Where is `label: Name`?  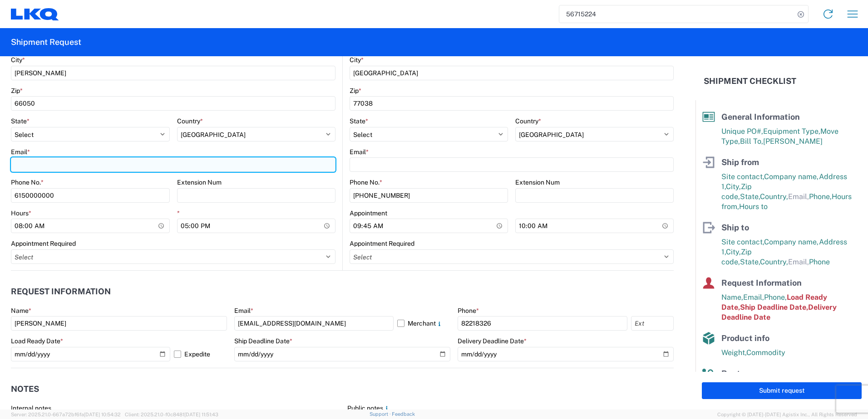 label: Name is located at coordinates (21, 311).